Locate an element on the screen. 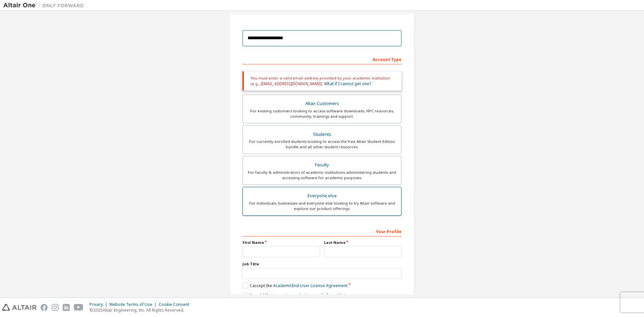  img: instagram.svg is located at coordinates (55, 307).